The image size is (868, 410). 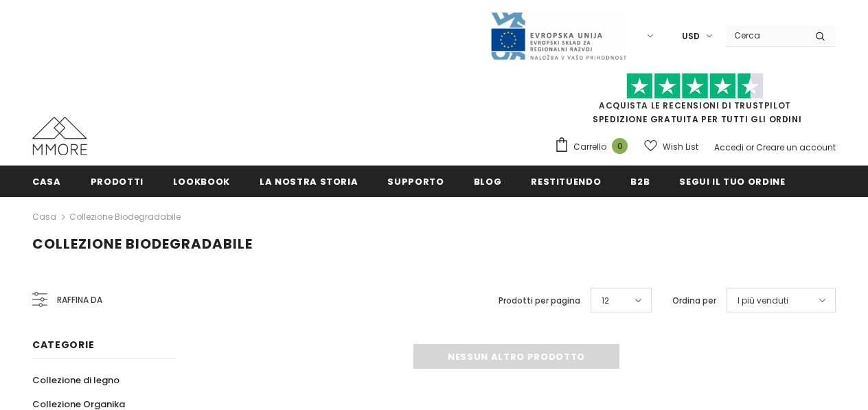 I want to click on span: Prodotti, so click(x=117, y=181).